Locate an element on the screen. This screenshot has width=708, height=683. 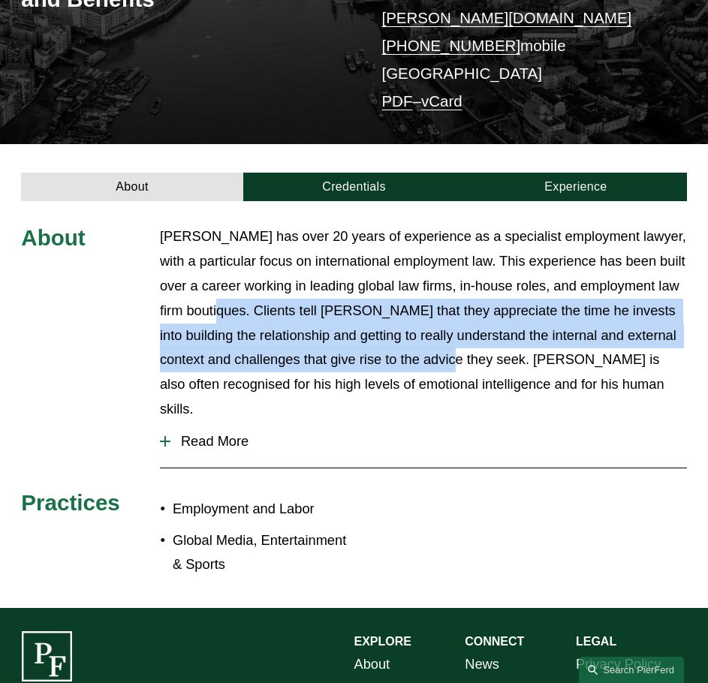
span: Practices is located at coordinates (71, 502).